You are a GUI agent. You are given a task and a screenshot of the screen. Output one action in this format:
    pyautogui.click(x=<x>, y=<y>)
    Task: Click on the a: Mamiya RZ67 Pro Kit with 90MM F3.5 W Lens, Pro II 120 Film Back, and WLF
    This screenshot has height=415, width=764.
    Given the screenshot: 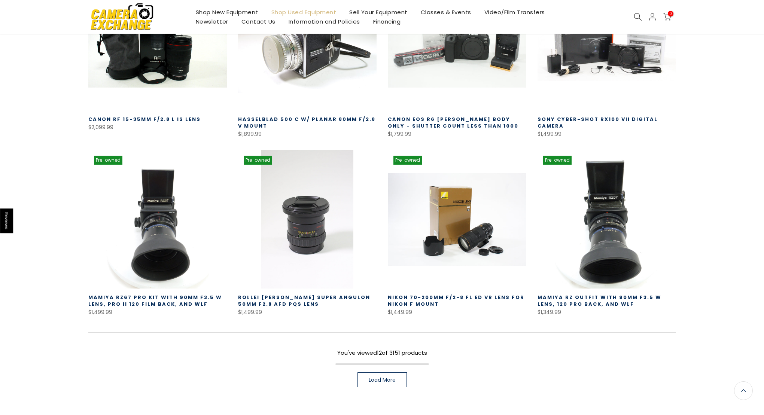 What is the action you would take?
    pyautogui.click(x=155, y=301)
    